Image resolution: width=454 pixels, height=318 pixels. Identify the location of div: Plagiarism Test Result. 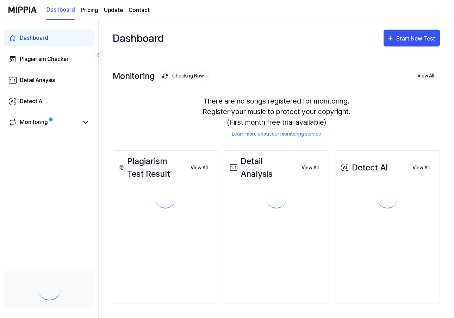
(151, 168).